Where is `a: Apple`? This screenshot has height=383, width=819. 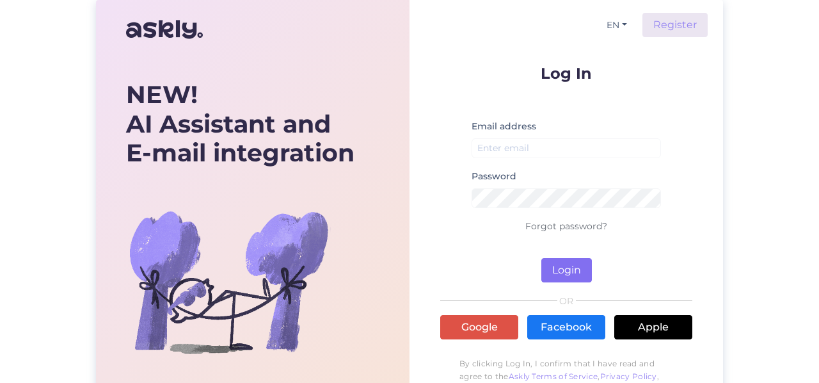
a: Apple is located at coordinates (653, 327).